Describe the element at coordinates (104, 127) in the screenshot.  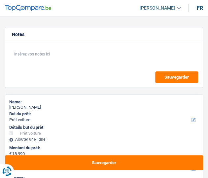
I see `div: Détails but du prêt` at that location.